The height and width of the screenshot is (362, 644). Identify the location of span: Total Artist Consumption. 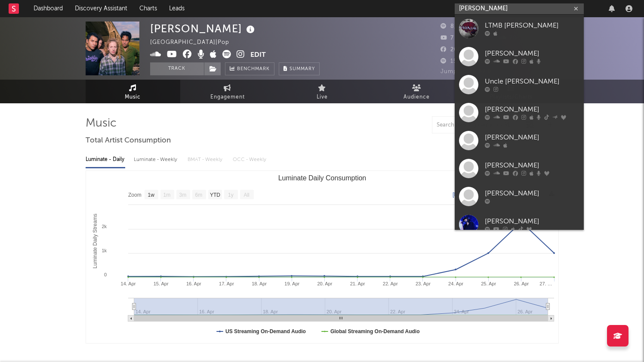
(128, 141).